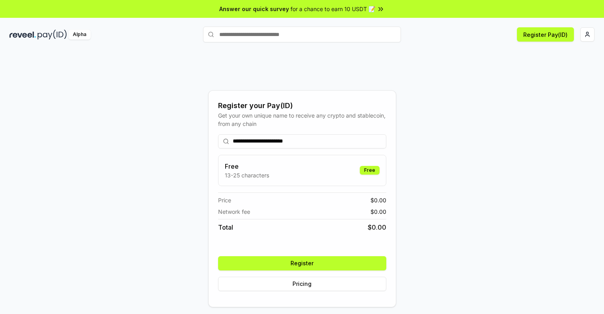  I want to click on span: Answer our quick survey, so click(254, 9).